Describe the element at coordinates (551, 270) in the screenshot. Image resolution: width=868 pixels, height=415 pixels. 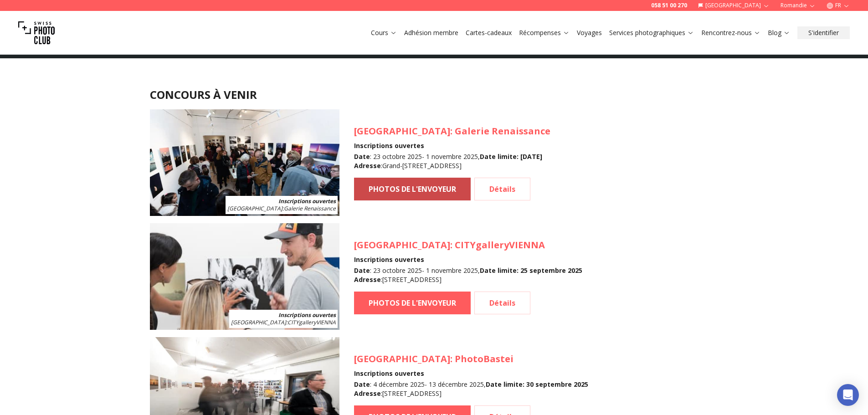
I see `font: 25 septembre 2025` at that location.